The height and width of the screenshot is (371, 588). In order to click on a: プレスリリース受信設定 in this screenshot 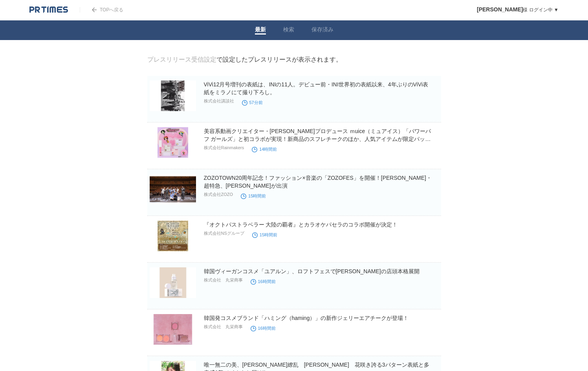, I will do `click(182, 59)`.